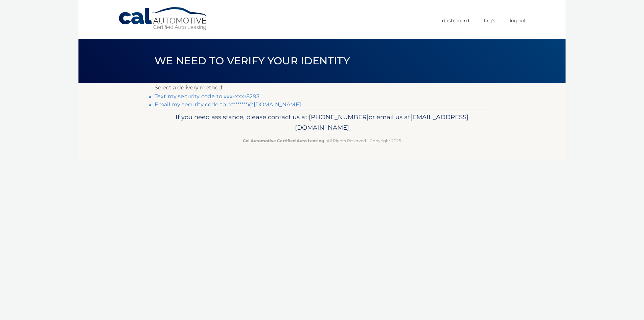  What do you see at coordinates (322, 123) in the screenshot?
I see `p: If you need assistance, please contact us at: or email us at` at bounding box center [322, 123].